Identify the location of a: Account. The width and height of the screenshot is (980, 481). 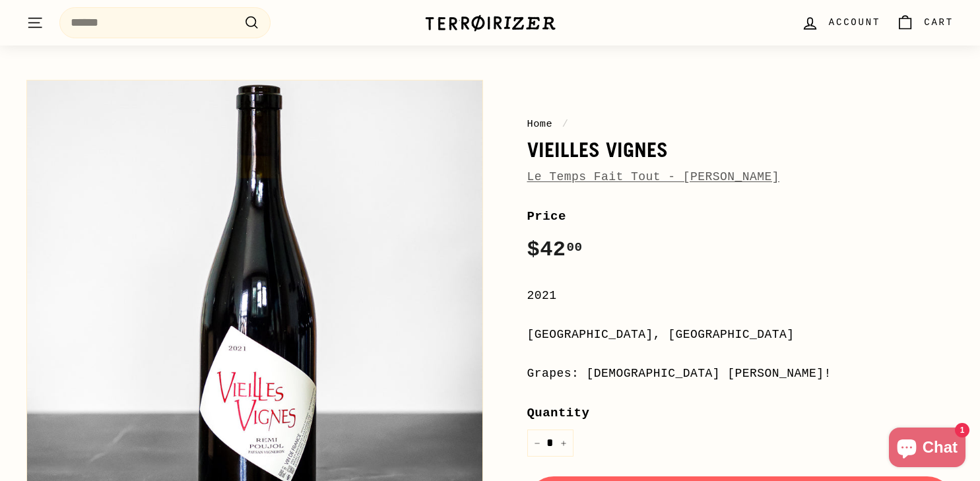
(841, 22).